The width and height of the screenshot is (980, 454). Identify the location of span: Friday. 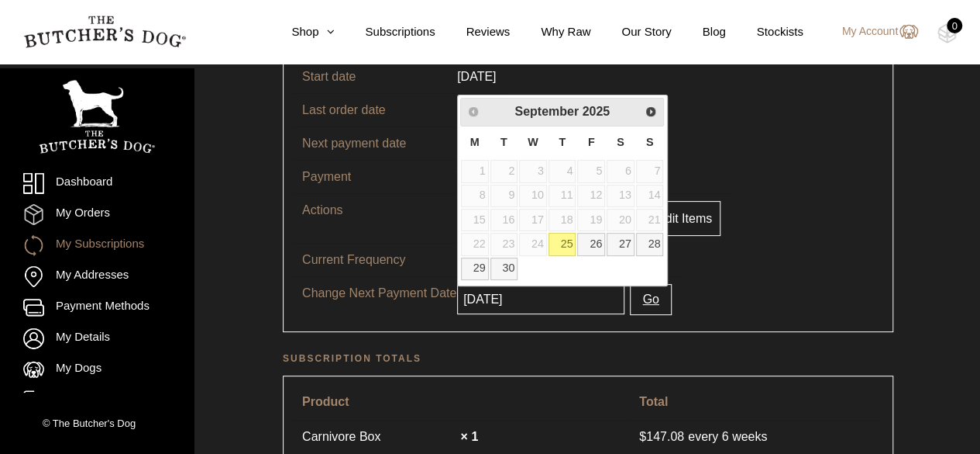
(591, 142).